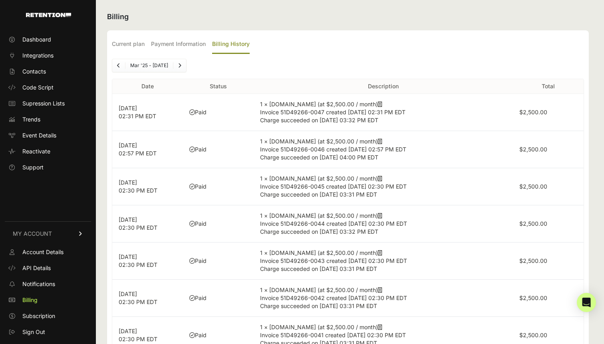  I want to click on span: API Details, so click(36, 268).